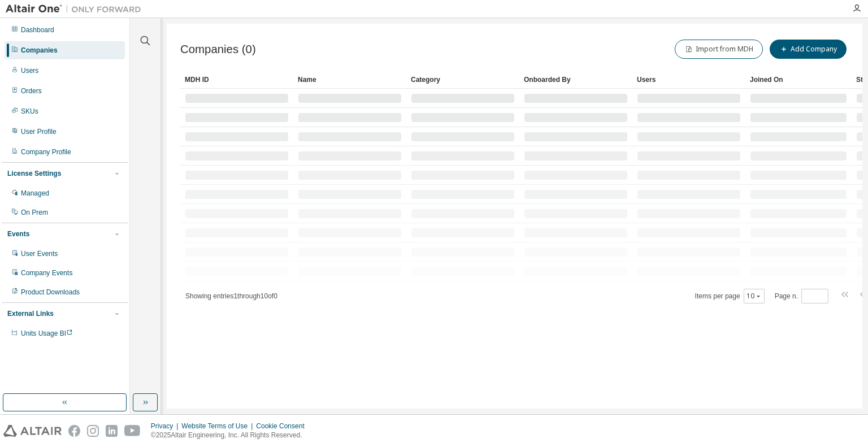 The image size is (868, 447). I want to click on div: SKUs, so click(29, 112).